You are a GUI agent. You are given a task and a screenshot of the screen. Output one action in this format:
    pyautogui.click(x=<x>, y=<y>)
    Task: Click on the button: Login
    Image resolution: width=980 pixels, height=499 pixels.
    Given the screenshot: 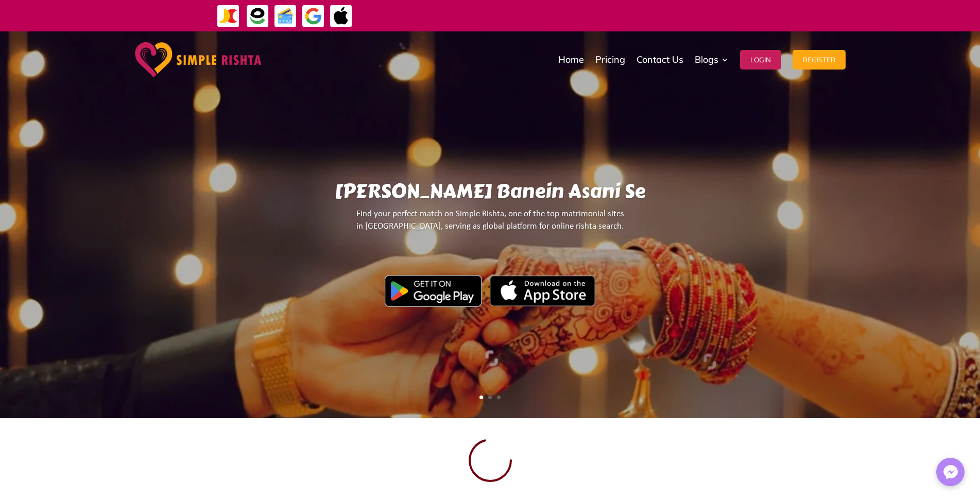 What is the action you would take?
    pyautogui.click(x=761, y=60)
    